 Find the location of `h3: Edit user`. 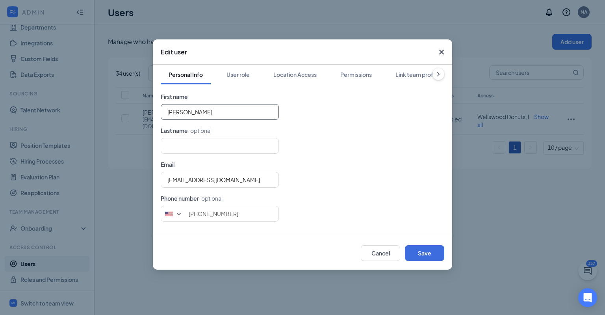

h3: Edit user is located at coordinates (174, 52).